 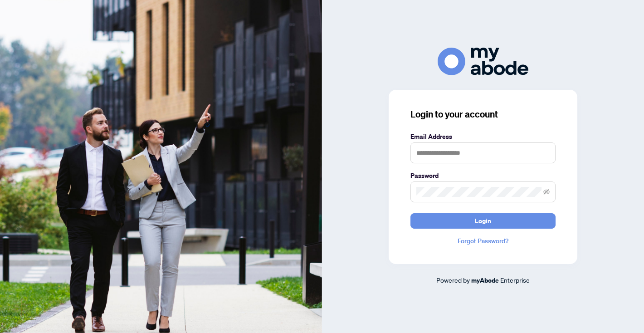 I want to click on a: Forgot Password?, so click(x=483, y=241).